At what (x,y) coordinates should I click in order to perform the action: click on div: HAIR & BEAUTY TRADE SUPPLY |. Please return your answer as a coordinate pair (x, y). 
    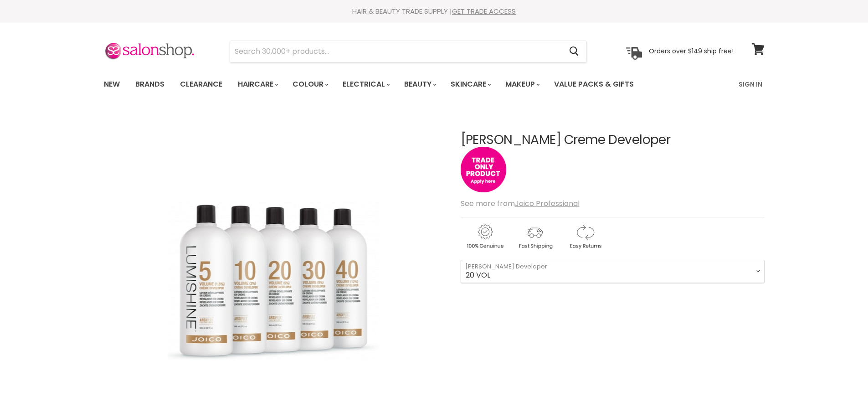
    Looking at the image, I should click on (434, 11).